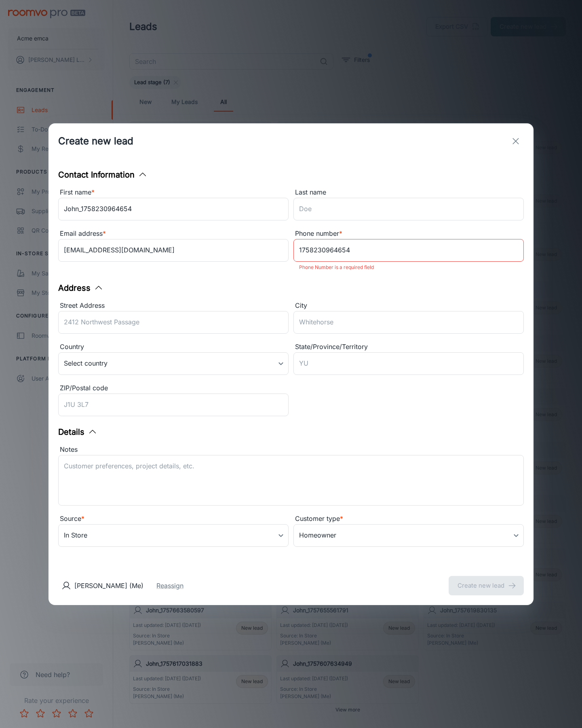  I want to click on button: exit, so click(516, 141).